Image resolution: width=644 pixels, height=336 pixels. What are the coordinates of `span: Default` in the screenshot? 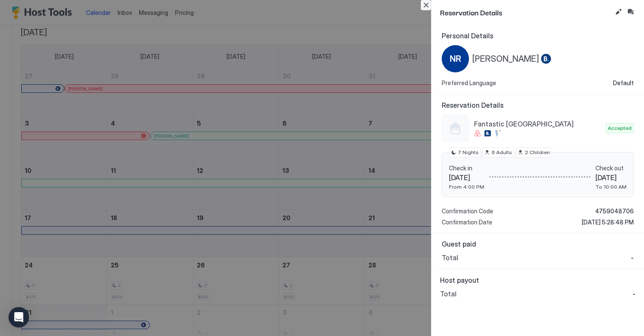 It's located at (623, 83).